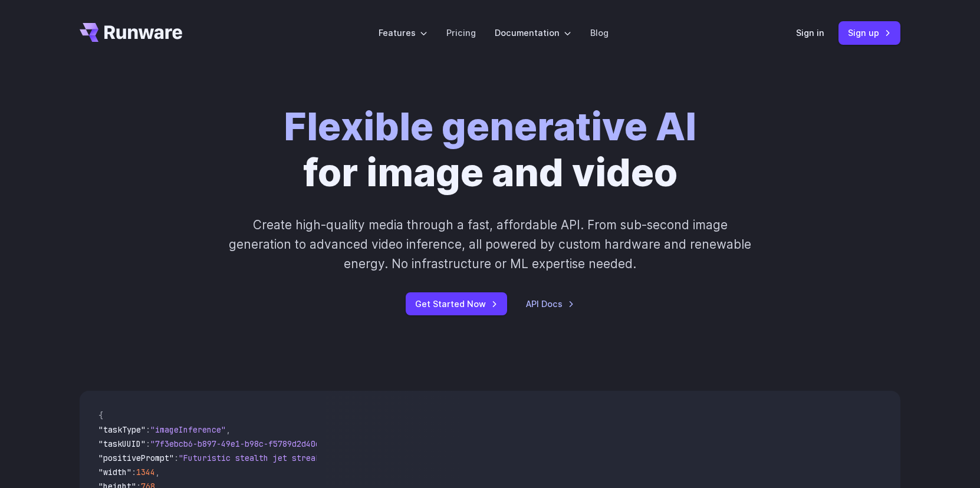  I want to click on span: "imageInference", so click(188, 430).